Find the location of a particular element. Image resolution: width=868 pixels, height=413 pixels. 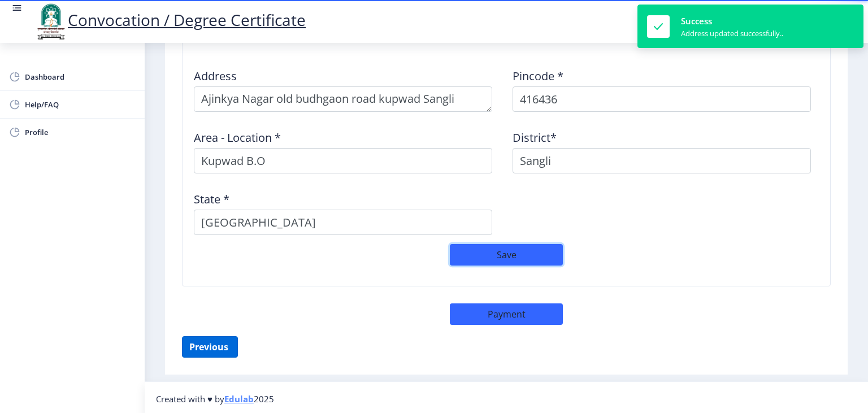

button: Payment is located at coordinates (507, 314).